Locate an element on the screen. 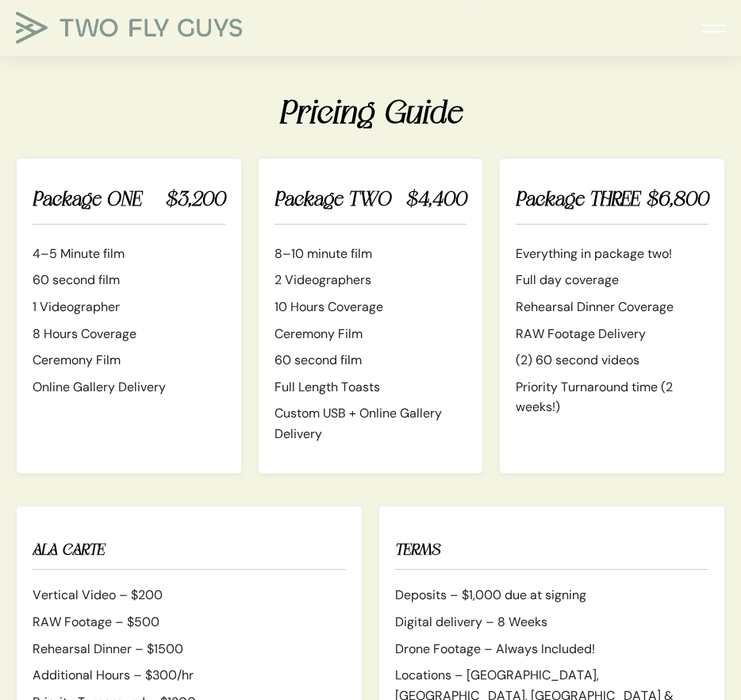 The height and width of the screenshot is (700, 741). li: Additional Hours – $300/hr is located at coordinates (189, 675).